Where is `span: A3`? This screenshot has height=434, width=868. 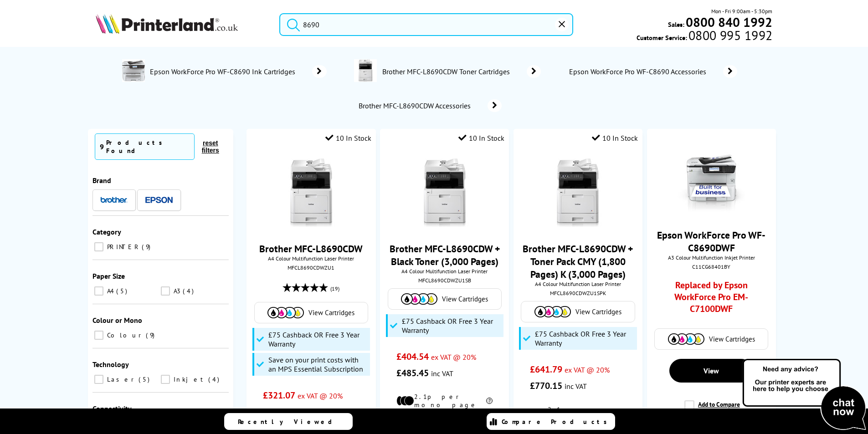
span: A3 is located at coordinates (177, 291).